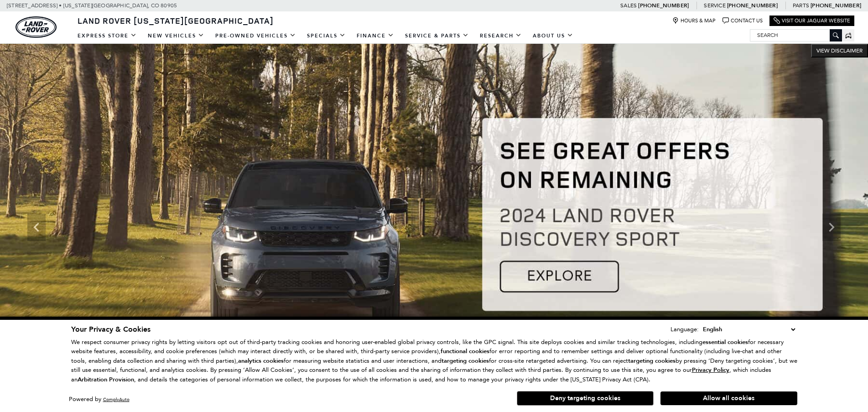 Image resolution: width=868 pixels, height=412 pixels. What do you see at coordinates (812, 20) in the screenshot?
I see `a: Visit Our Jaguar Website` at bounding box center [812, 20].